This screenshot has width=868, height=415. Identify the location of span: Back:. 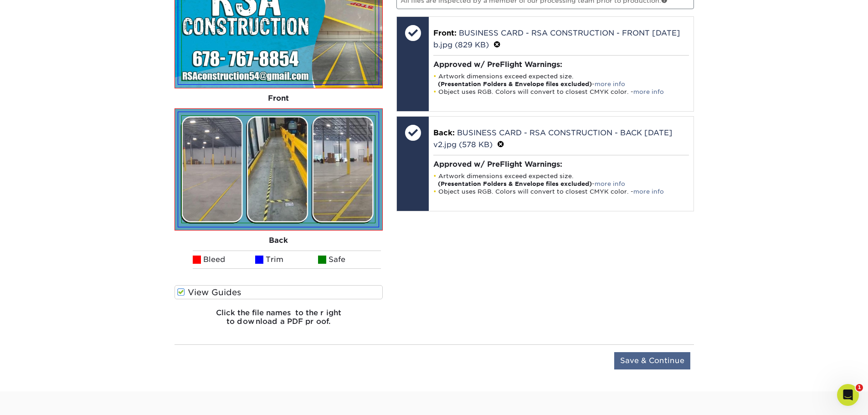
(444, 132).